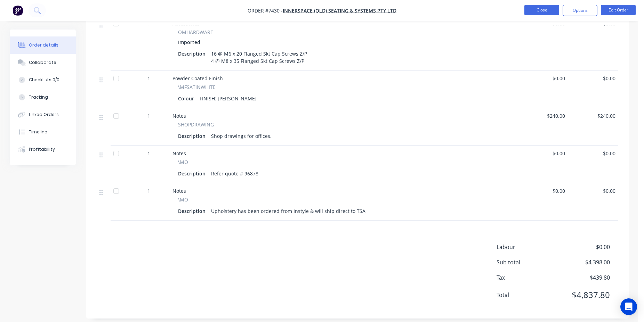 This screenshot has width=644, height=322. What do you see at coordinates (18, 10) in the screenshot?
I see `img: Factory` at bounding box center [18, 10].